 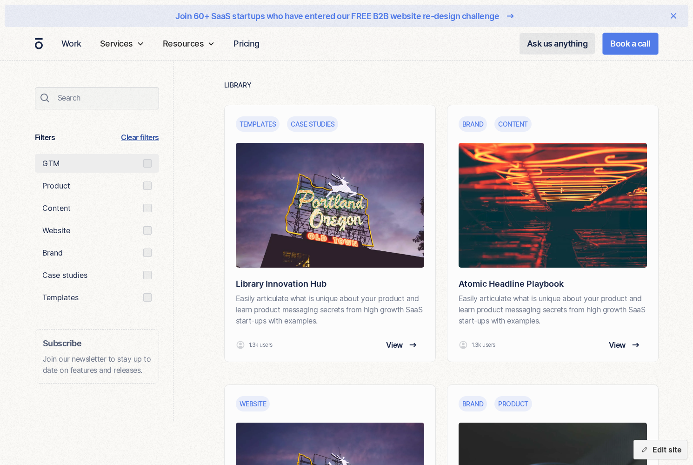 I want to click on span: Templates, so click(x=60, y=297).